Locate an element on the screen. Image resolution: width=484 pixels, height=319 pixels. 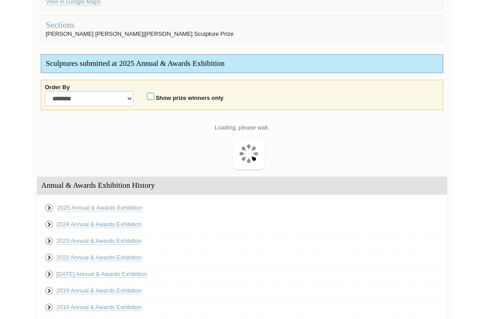
img: View 2019 Annual & Awards Exhibition is located at coordinates (49, 291).